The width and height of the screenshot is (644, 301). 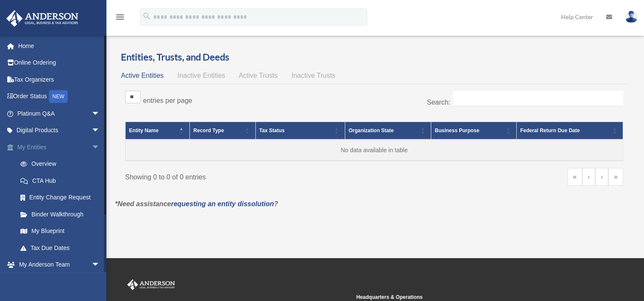 What do you see at coordinates (473, 131) in the screenshot?
I see `th: Business Purpose: Activate to sort` at bounding box center [473, 131].